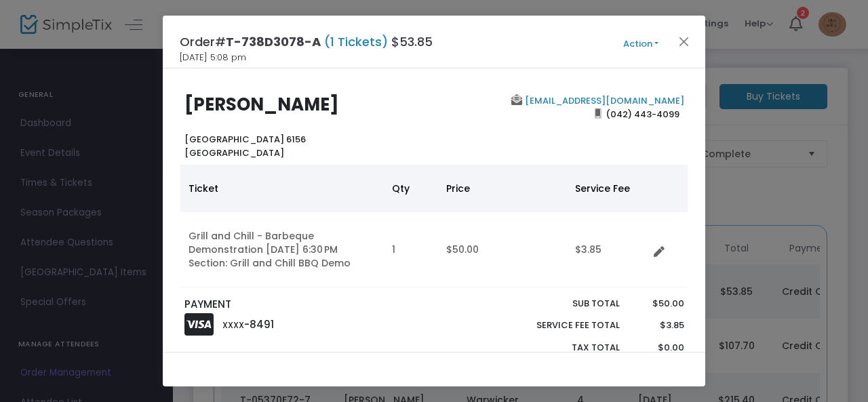  Describe the element at coordinates (608, 249) in the screenshot. I see `td: $3.85` at that location.